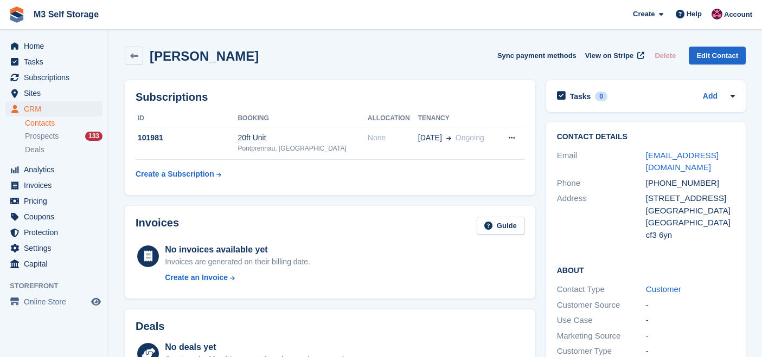 The width and height of the screenshot is (762, 357). What do you see at coordinates (56, 264) in the screenshot?
I see `span: Capital` at bounding box center [56, 264].